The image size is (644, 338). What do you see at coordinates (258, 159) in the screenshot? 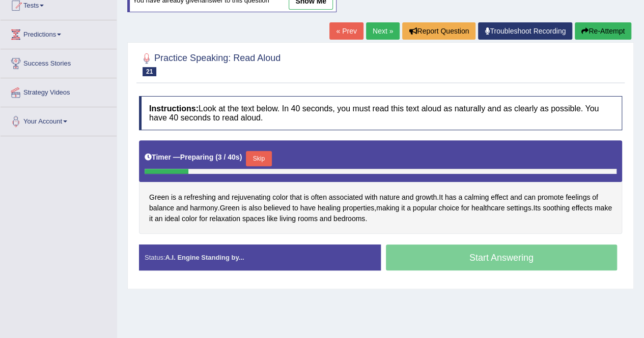
I see `button: Skip` at bounding box center [258, 159].